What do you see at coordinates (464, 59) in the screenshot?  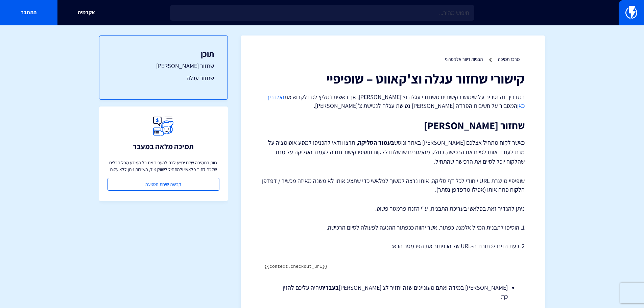 I see `a: תבניות דיוור אלקטרוני` at bounding box center [464, 59].